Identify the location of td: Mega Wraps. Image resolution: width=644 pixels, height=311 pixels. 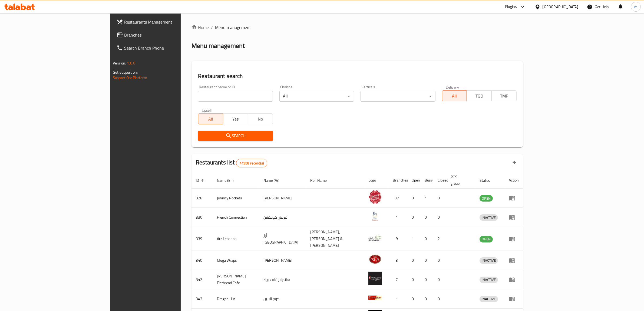
(236, 260).